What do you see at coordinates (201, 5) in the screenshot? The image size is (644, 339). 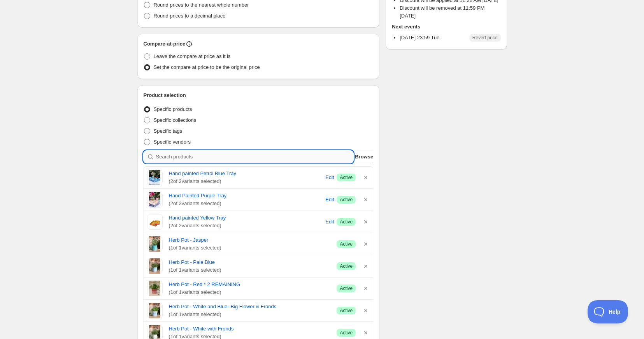 I see `span: Round prices to the nearest whole number` at bounding box center [201, 5].